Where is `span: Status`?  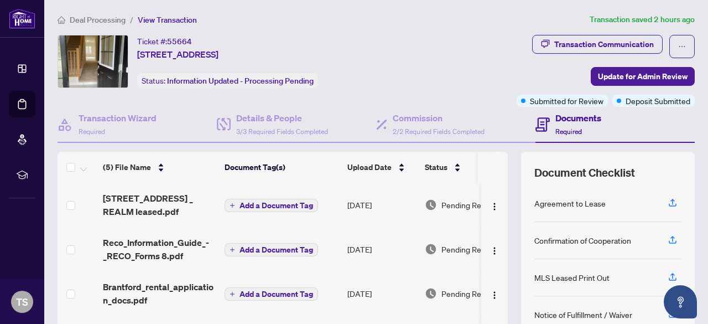 span: Status is located at coordinates (436, 167).